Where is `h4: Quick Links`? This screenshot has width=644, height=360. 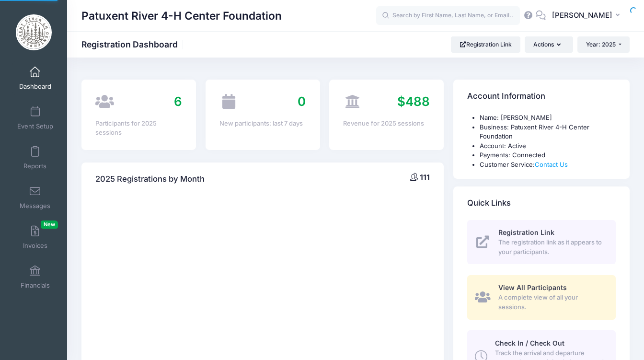 h4: Quick Links is located at coordinates (489, 203).